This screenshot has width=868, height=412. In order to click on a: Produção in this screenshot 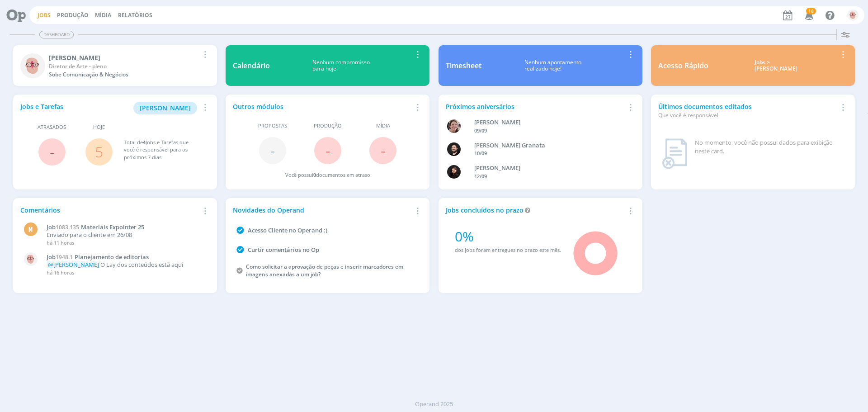, I will do `click(73, 15)`.